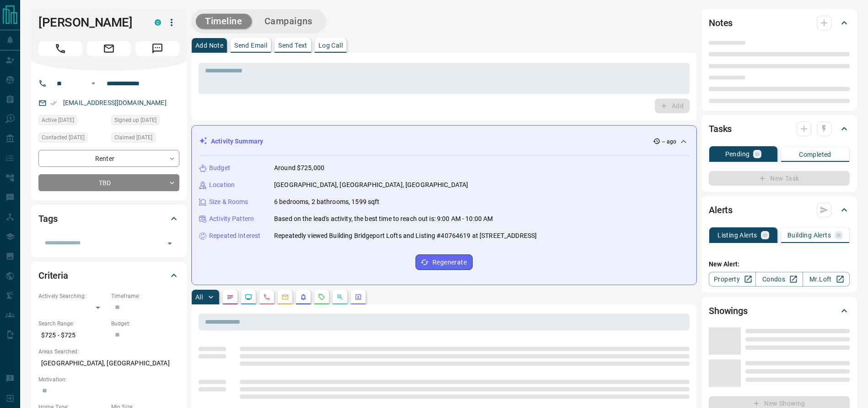  I want to click on h2: Criteria, so click(53, 275).